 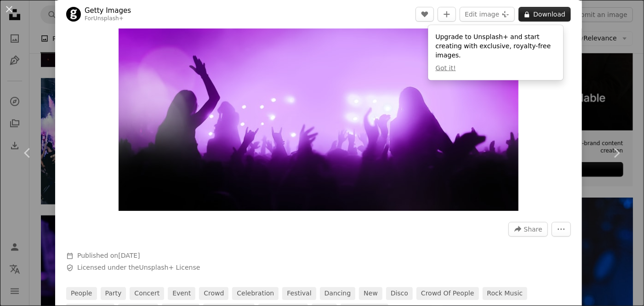 What do you see at coordinates (448, 294) in the screenshot?
I see `a: crowd of people` at bounding box center [448, 294].